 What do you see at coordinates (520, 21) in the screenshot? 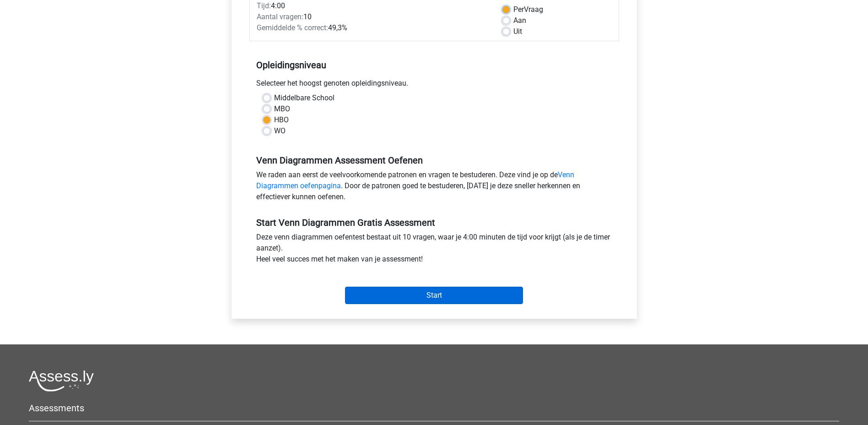
I see `label: Aan` at bounding box center [520, 21].